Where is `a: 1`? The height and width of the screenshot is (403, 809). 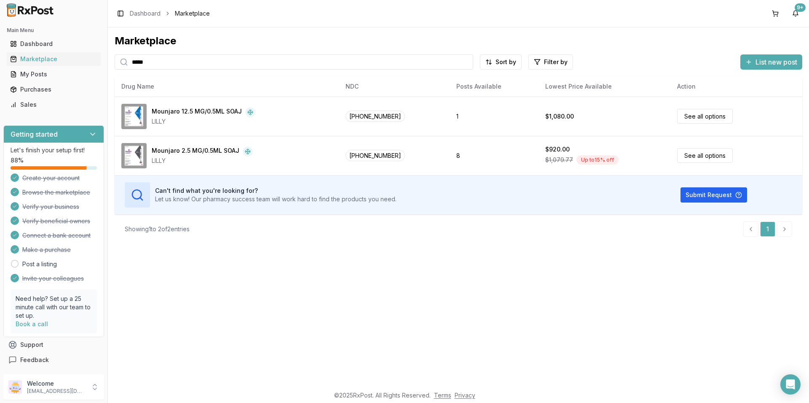 a: 1 is located at coordinates (768, 229).